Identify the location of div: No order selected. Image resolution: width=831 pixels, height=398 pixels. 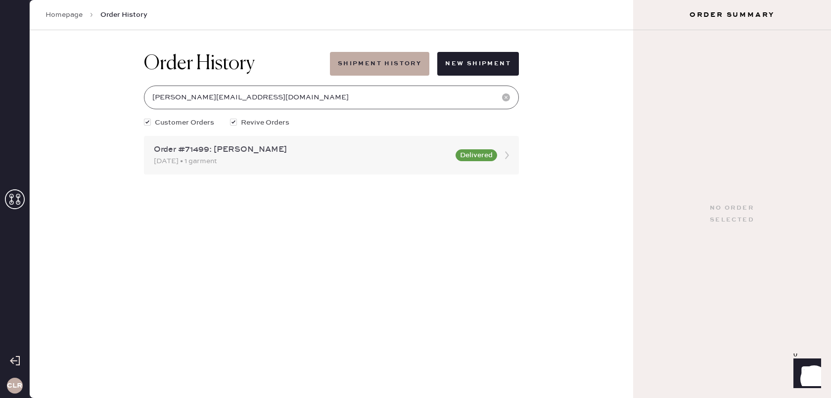
(732, 214).